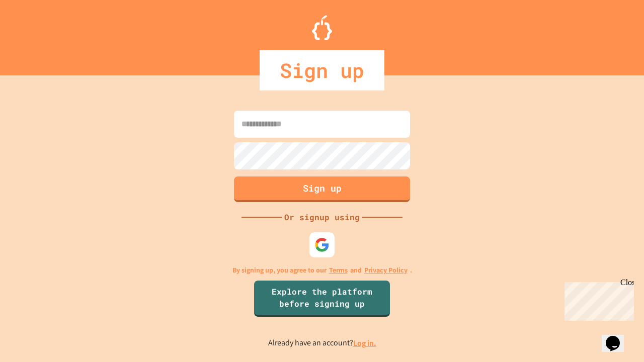 The height and width of the screenshot is (362, 644). Describe the element at coordinates (322, 28) in the screenshot. I see `img: Logo.svg` at that location.